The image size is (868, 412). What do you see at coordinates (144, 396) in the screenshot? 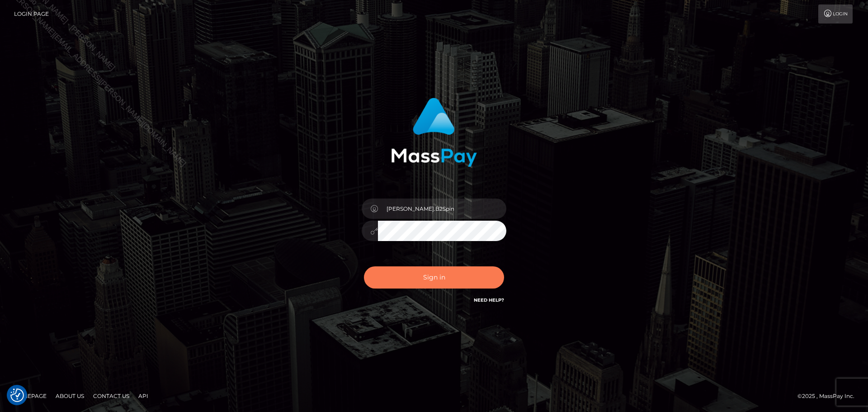
I see `a: API` at bounding box center [144, 396].